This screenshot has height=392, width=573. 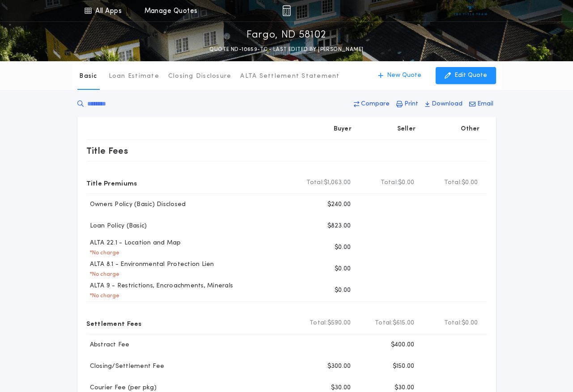 I want to click on p: $823.00, so click(x=339, y=226).